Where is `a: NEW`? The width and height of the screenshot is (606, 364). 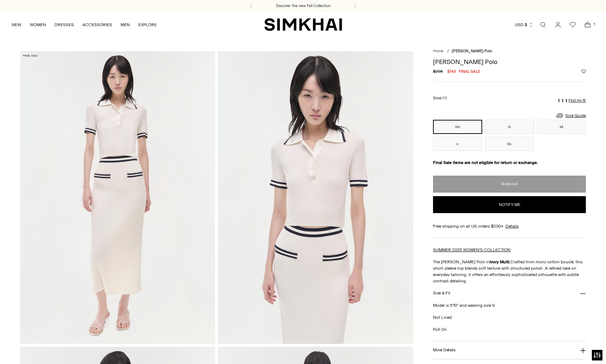
a: NEW is located at coordinates (16, 25).